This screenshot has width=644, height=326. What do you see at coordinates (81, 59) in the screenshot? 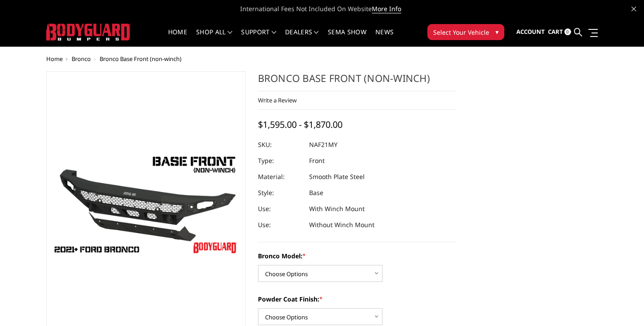
I see `a: Bronco` at bounding box center [81, 59].